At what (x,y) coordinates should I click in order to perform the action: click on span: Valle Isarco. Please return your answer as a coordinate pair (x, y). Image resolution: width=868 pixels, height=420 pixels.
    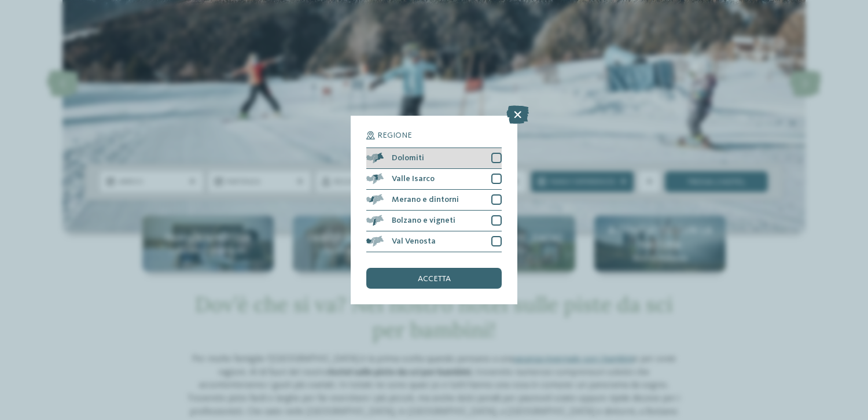
    Looking at the image, I should click on (413, 179).